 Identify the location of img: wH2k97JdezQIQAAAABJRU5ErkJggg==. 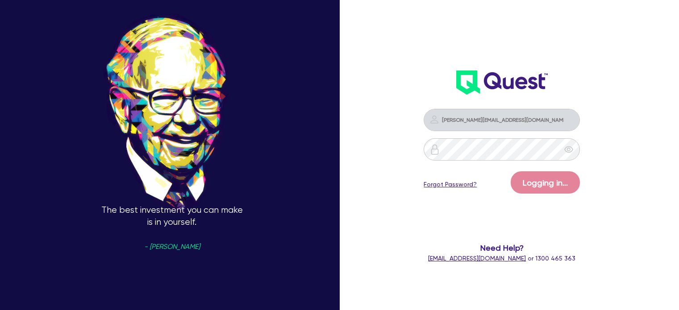
(502, 83).